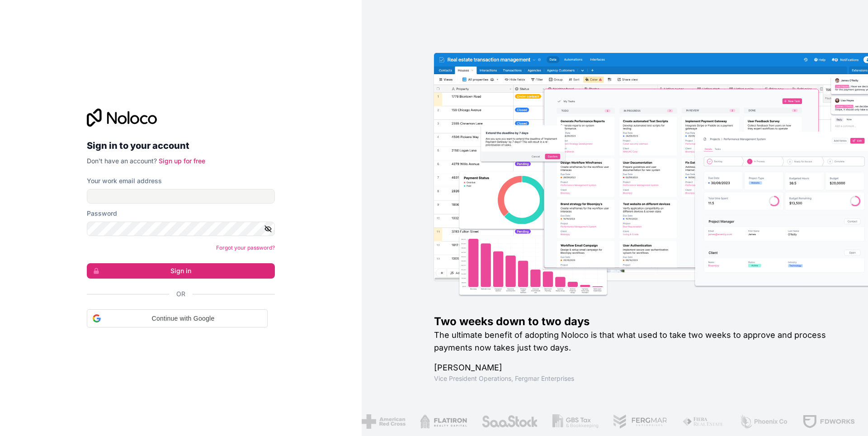  What do you see at coordinates (829, 421) in the screenshot?
I see `img: /assets/fdworks-Bi04fVtw.png` at bounding box center [829, 421].